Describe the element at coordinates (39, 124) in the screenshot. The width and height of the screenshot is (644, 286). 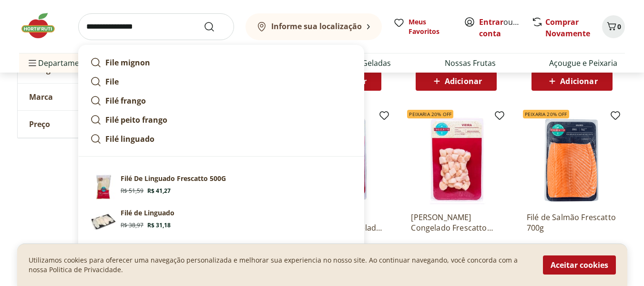
I see `span: Preço` at that location.